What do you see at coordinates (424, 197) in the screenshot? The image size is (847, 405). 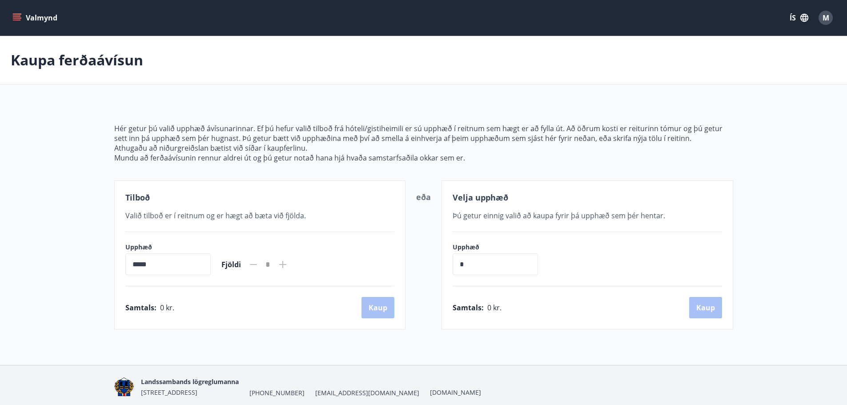 I see `span: eða` at bounding box center [424, 197].